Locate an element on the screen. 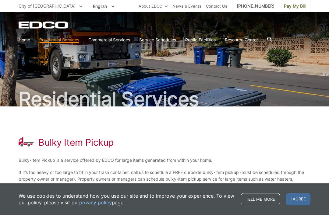  a: Tell me more is located at coordinates (260, 199).